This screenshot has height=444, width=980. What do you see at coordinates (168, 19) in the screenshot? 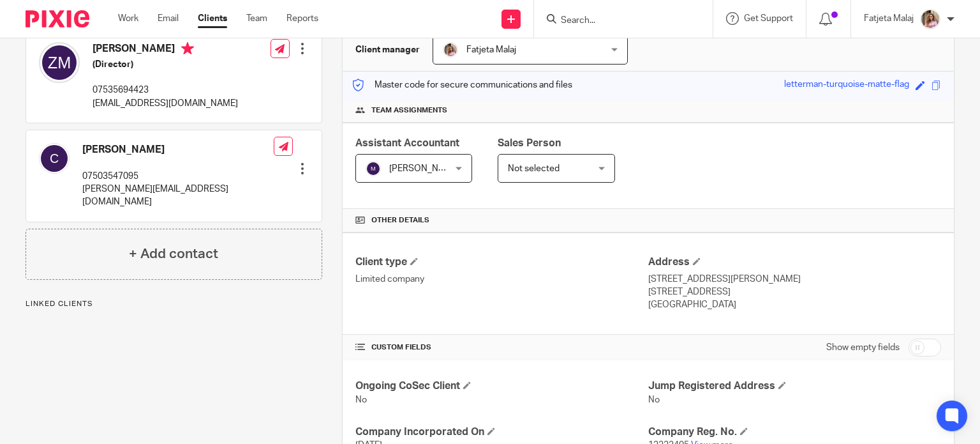
I see `a: Email` at bounding box center [168, 19].